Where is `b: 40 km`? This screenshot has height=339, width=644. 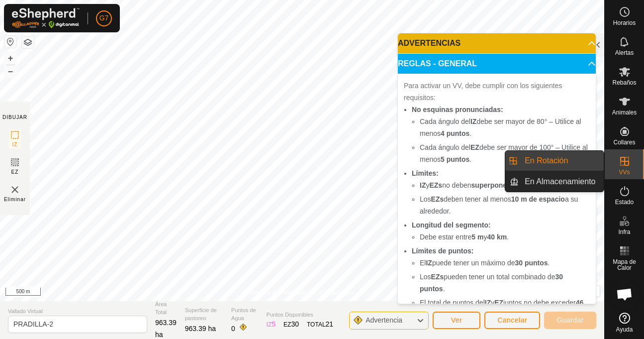
b: 40 km is located at coordinates (497, 237).